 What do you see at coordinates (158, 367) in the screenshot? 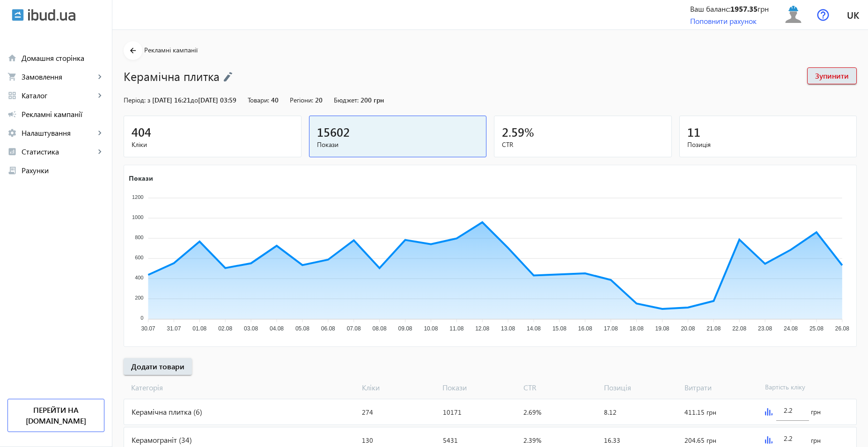
I see `button: Додати товари` at bounding box center [158, 367].